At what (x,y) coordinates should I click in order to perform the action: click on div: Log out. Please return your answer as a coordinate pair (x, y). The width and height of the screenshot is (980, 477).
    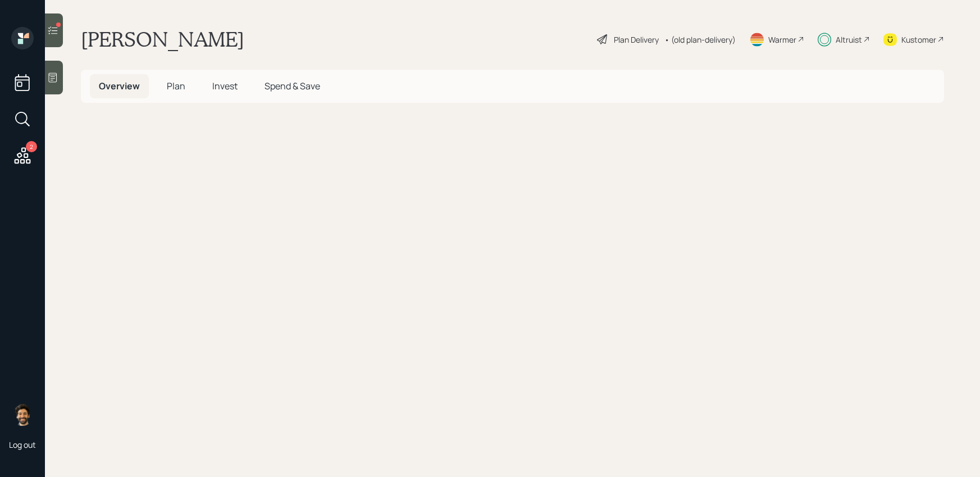
    Looking at the image, I should click on (23, 445).